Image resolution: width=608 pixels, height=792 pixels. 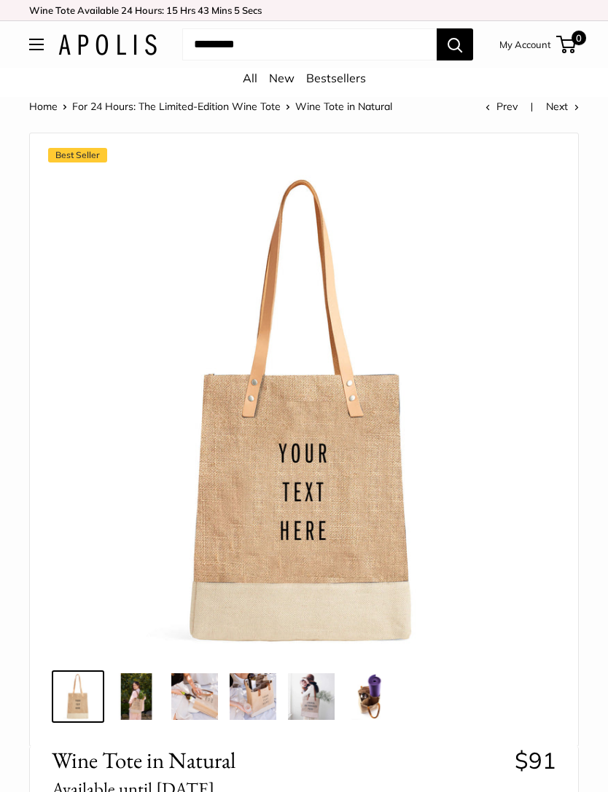 I want to click on a: description_Carry it all for every occasion., so click(x=311, y=697).